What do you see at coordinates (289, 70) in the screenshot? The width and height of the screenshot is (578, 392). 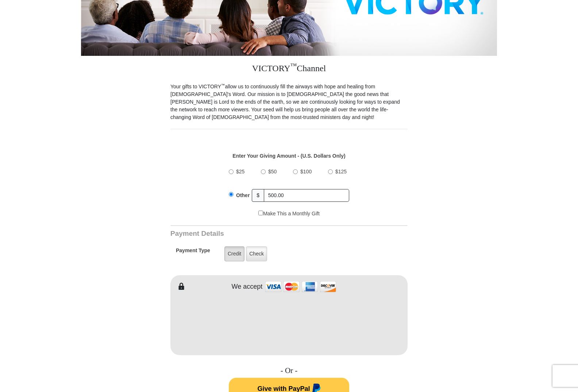 I see `h3: VICTORY Channel` at bounding box center [289, 70].